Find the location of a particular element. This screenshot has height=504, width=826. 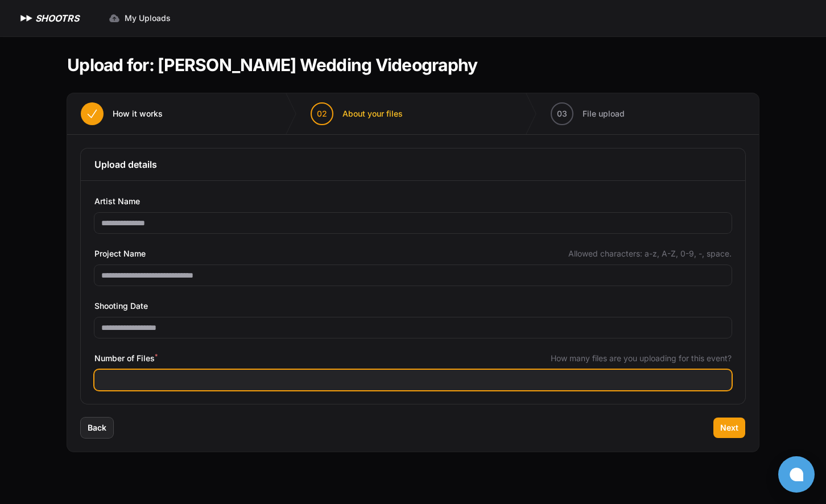

span: 02 is located at coordinates (322, 114).